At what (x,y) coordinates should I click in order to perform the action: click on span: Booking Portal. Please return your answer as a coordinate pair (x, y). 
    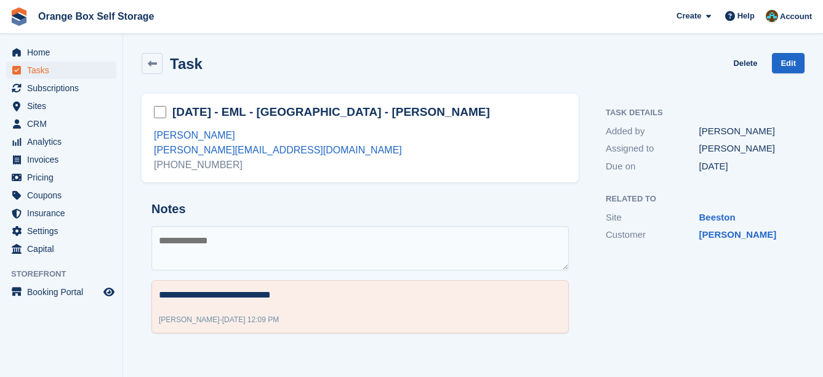
    Looking at the image, I should click on (64, 292).